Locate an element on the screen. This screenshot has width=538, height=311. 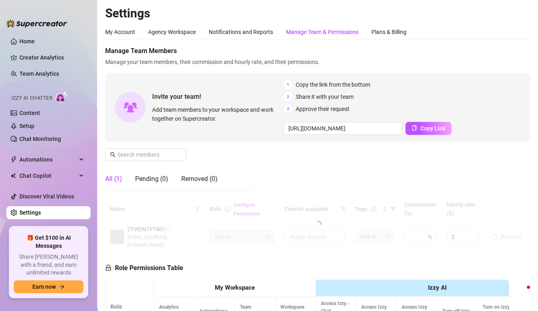
a: Creator Analytics is located at coordinates (52, 57).